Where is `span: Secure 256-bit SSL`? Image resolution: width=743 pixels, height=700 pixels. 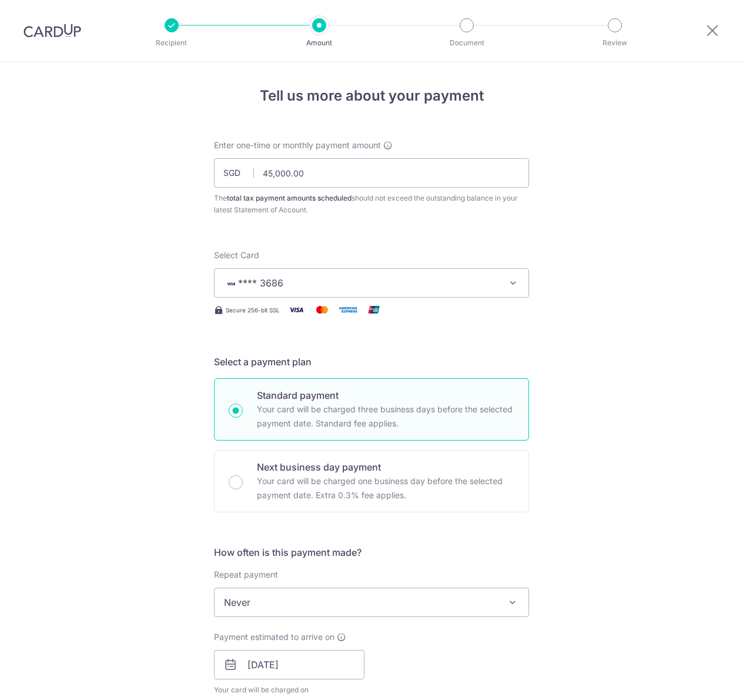 span: Secure 256-bit SSL is located at coordinates (253, 310).